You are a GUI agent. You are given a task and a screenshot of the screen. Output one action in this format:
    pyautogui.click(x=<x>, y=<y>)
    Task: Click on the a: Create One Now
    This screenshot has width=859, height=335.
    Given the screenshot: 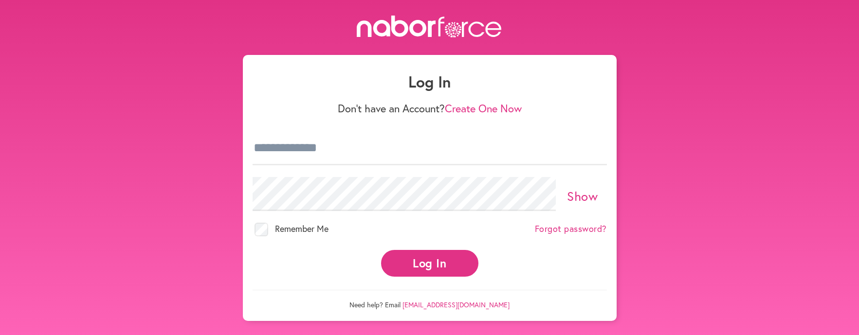 What is the action you would take?
    pyautogui.click(x=483, y=108)
    